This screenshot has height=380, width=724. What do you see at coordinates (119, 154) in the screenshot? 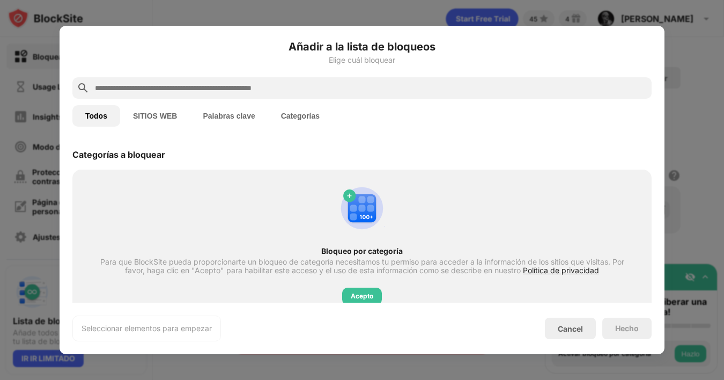
I see `div: Categorías a bloquear` at bounding box center [119, 154].